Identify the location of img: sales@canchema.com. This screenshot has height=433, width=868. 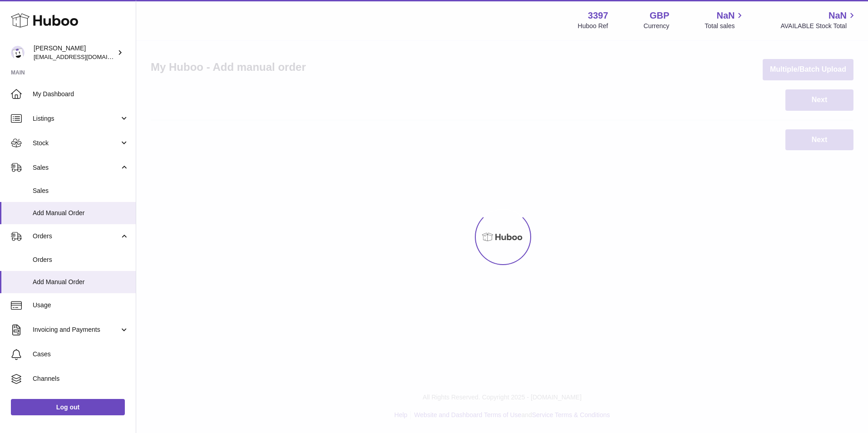
(18, 53).